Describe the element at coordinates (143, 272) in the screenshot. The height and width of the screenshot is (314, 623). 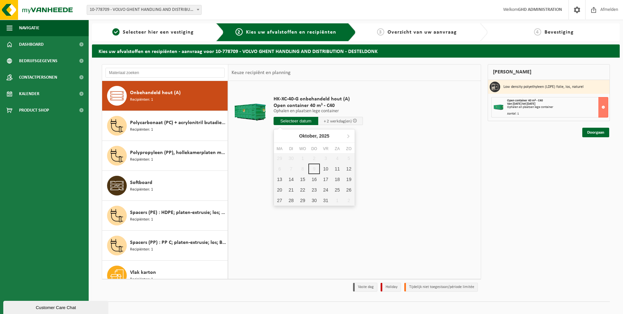
I see `span: Vlak karton` at that location.